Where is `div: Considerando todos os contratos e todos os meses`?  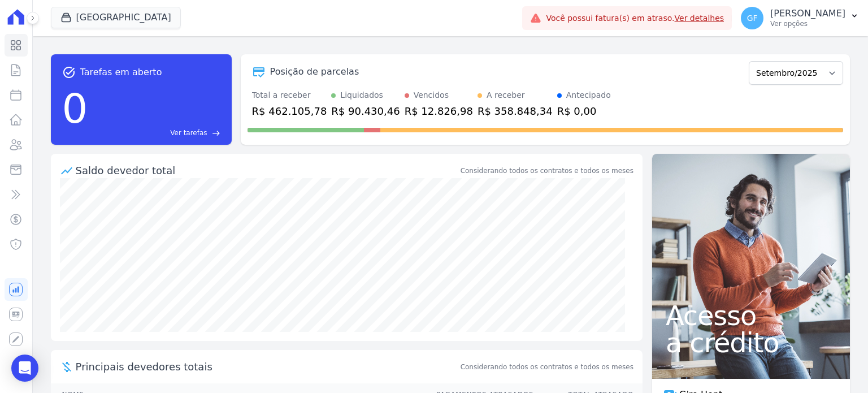
div: Considerando todos os contratos e todos os meses is located at coordinates (547, 171).